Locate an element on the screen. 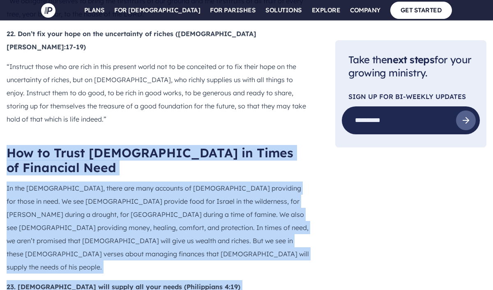  p: SIGN UP FOR Bi-Weekly Updates is located at coordinates (411, 97).